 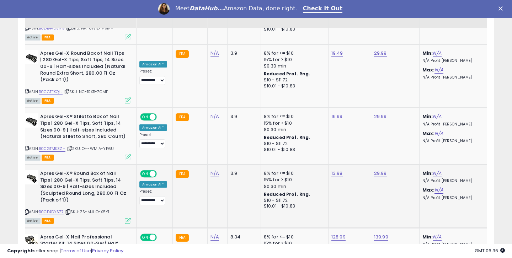 What do you see at coordinates (65, 251) in the screenshot?
I see `div: seller snap | |` at bounding box center [65, 251].